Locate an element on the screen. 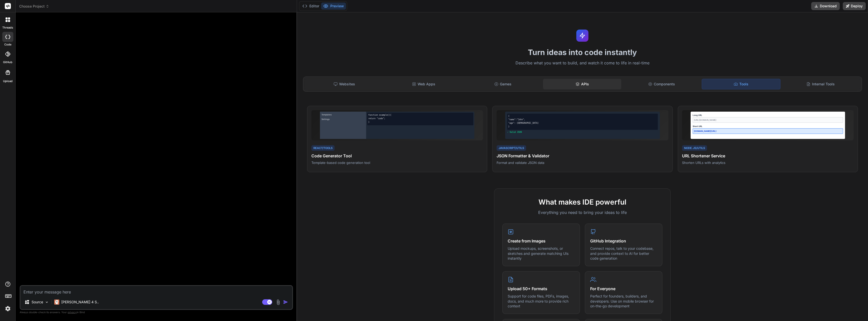  label: threads is located at coordinates (7, 27).